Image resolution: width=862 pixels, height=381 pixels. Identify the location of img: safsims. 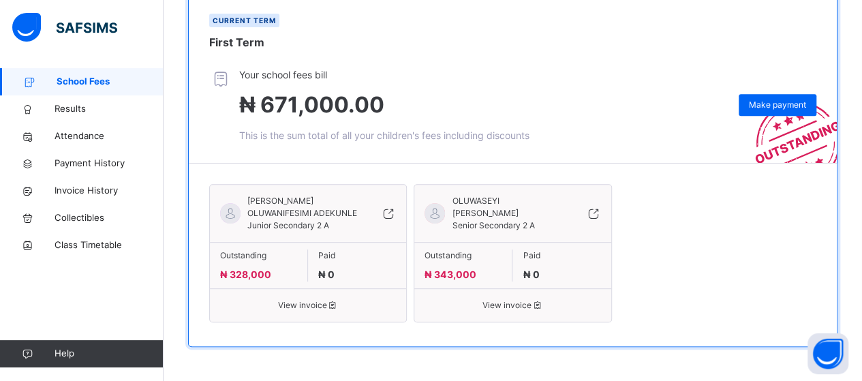
(65, 27).